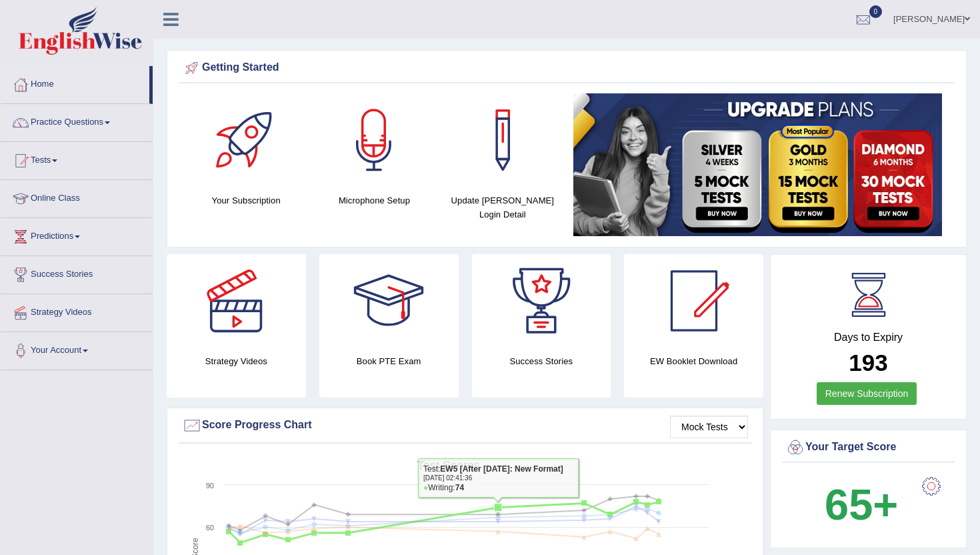 This screenshot has width=980, height=555. Describe the element at coordinates (389, 361) in the screenshot. I see `h4: Book PTE Exam` at that location.